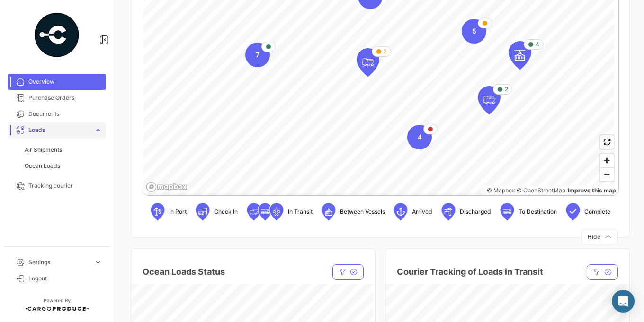  What do you see at coordinates (597, 212) in the screenshot?
I see `span: Complete` at bounding box center [597, 212].